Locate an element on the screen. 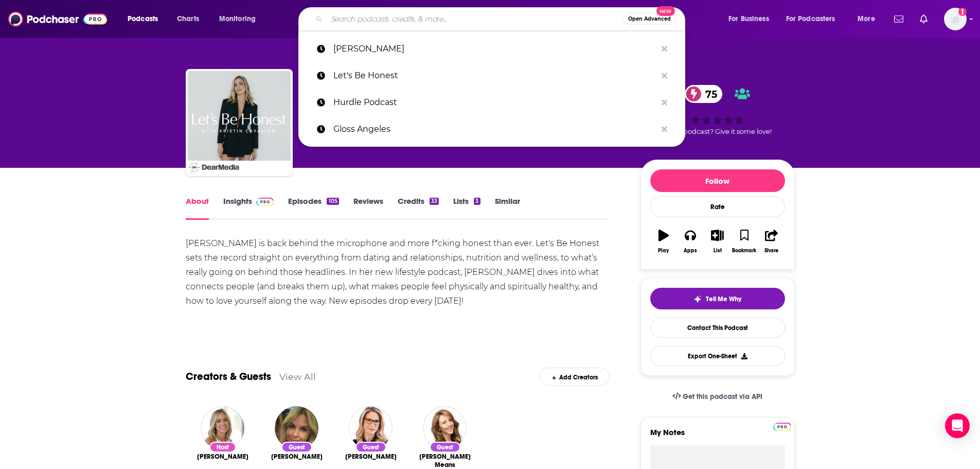 Image resolution: width=980 pixels, height=469 pixels. a: Get this podcast via API is located at coordinates (718, 396).